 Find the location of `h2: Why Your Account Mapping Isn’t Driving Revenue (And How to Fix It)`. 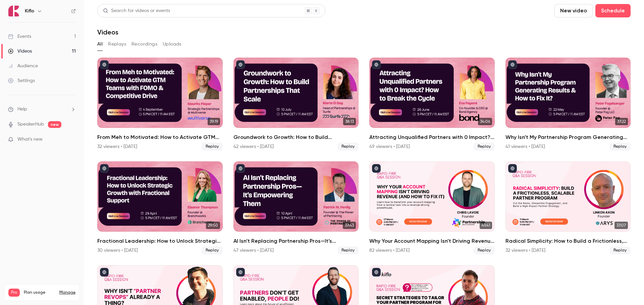

h2: Why Your Account Mapping Isn’t Driving Revenue (And How to Fix It) is located at coordinates (432, 241).